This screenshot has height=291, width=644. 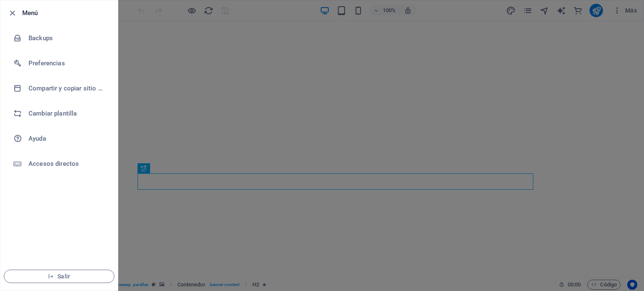 I want to click on h6: Preferencias, so click(x=67, y=63).